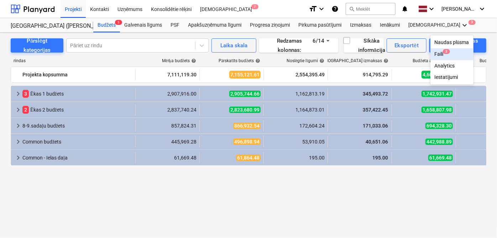 The width and height of the screenshot is (497, 238). I want to click on span: 3, so click(446, 52).